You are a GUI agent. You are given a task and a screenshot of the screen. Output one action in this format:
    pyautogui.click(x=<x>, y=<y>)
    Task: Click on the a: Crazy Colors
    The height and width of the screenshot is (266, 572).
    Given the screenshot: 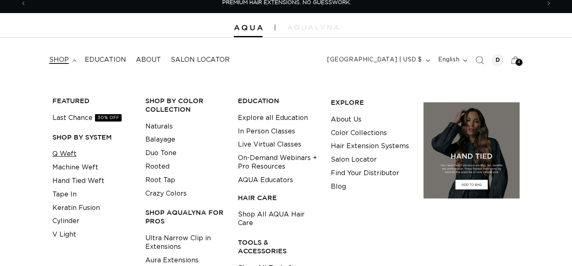 What is the action you would take?
    pyautogui.click(x=166, y=194)
    